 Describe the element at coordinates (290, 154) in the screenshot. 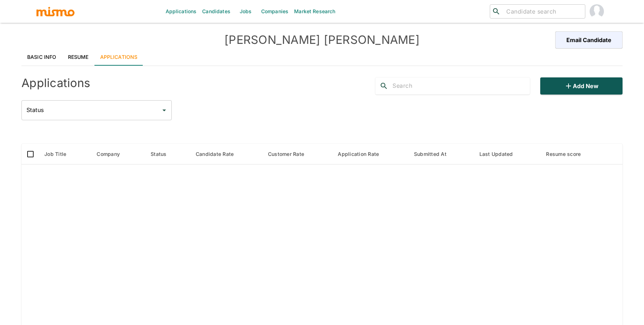

I see `span: Customer Rate` at that location.